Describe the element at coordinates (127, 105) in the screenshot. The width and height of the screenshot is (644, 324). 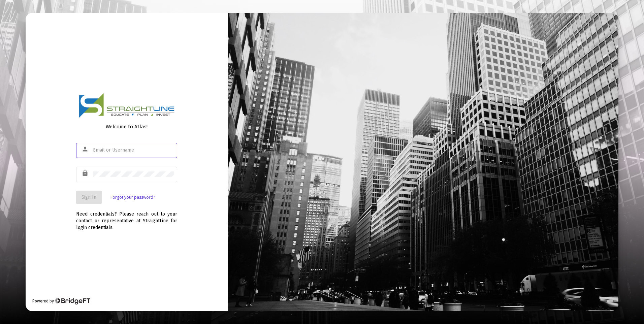
I see `img: Logo` at that location.